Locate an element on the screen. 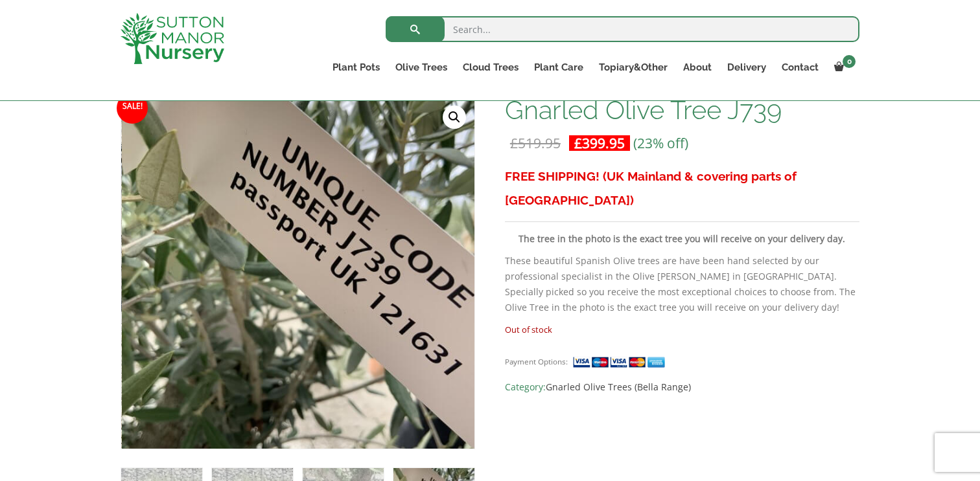 The width and height of the screenshot is (980, 481). a: Topiary&Other is located at coordinates (633, 68).